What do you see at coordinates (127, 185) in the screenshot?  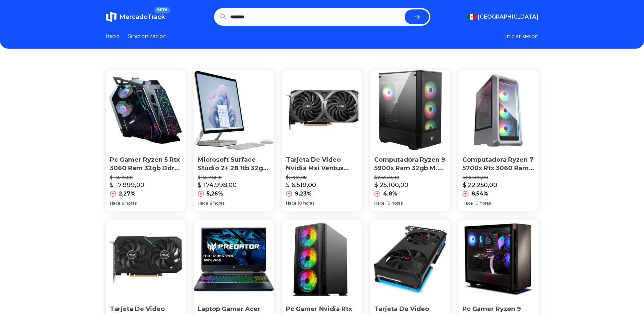 I see `p: $ 17.999,00` at bounding box center [127, 185].